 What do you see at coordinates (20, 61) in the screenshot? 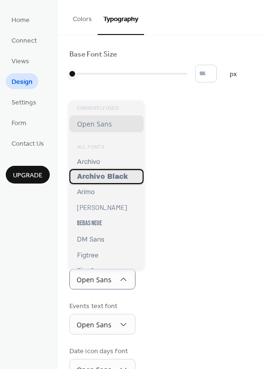
I see `span: Views` at bounding box center [20, 61].